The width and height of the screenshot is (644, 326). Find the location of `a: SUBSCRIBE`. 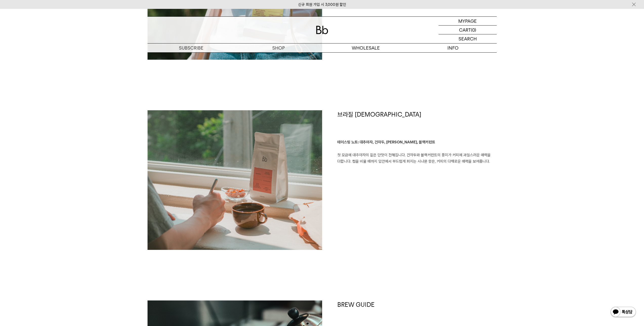

a: SUBSCRIBE is located at coordinates (191, 48).